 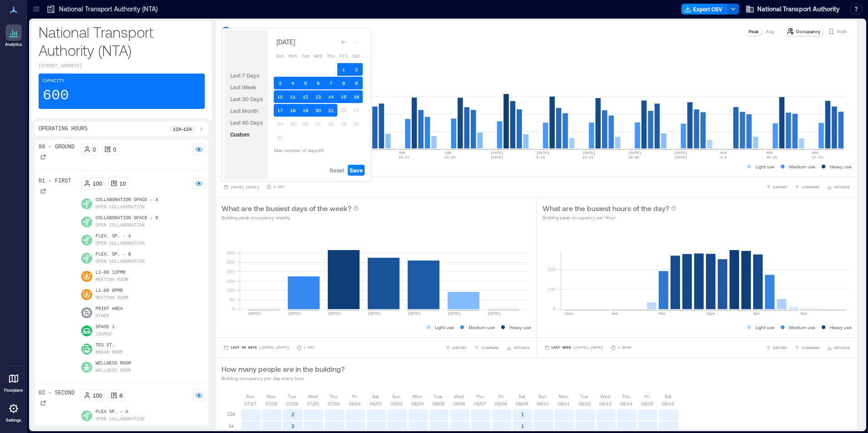 I want to click on button: Last Month, so click(x=244, y=111).